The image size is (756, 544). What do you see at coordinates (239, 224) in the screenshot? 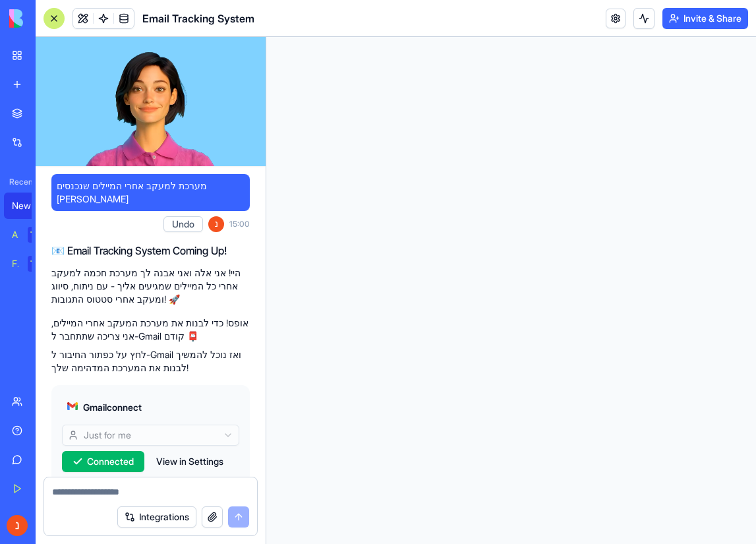
I see `span: 15:00` at bounding box center [239, 224].